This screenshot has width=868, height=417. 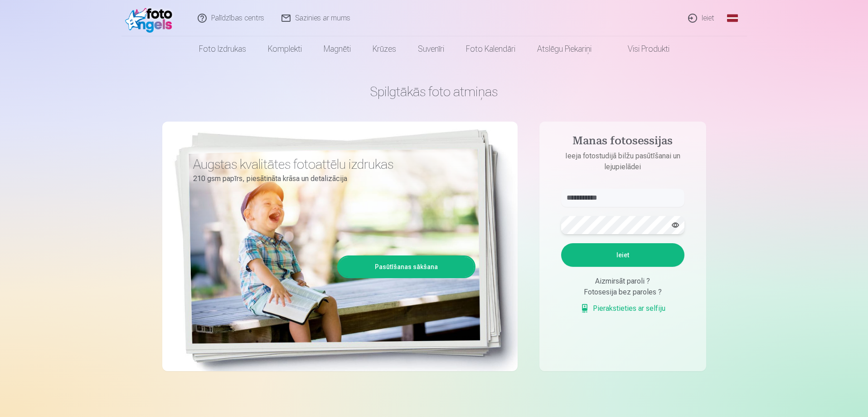 I want to click on div: Fotosesija bez paroles ?, so click(x=623, y=292).